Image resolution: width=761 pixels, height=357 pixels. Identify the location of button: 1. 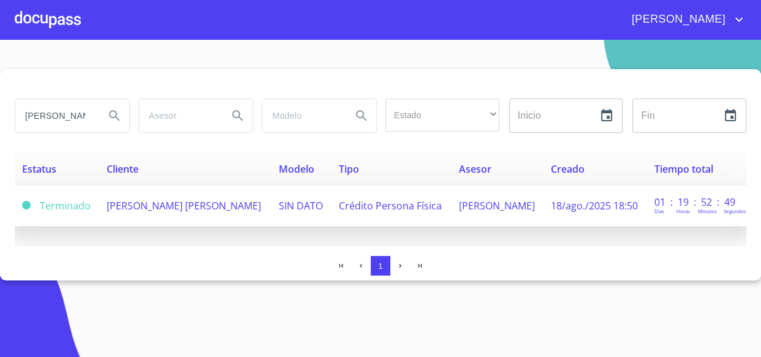
(380, 266).